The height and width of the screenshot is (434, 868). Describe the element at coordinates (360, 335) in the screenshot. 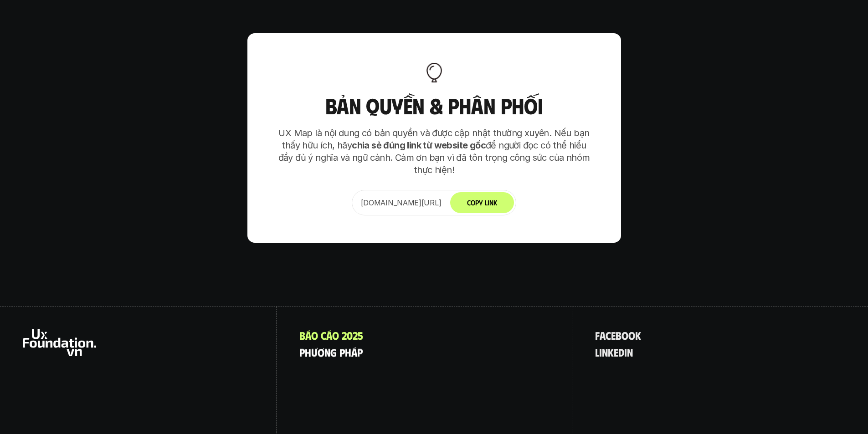

I see `span: 5` at that location.